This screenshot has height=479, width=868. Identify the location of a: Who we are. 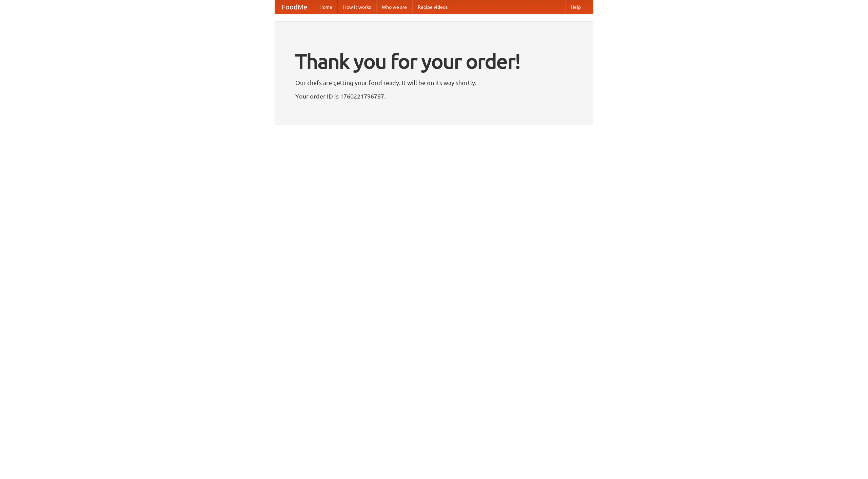
(394, 7).